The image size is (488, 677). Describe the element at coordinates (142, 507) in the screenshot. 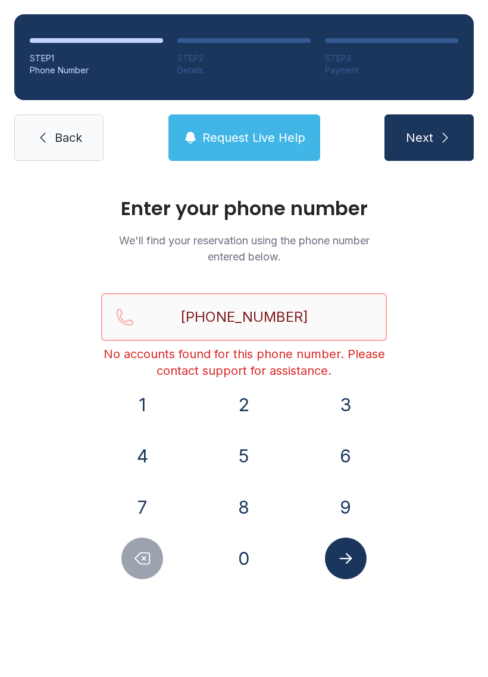

I see `button: 7` at that location.